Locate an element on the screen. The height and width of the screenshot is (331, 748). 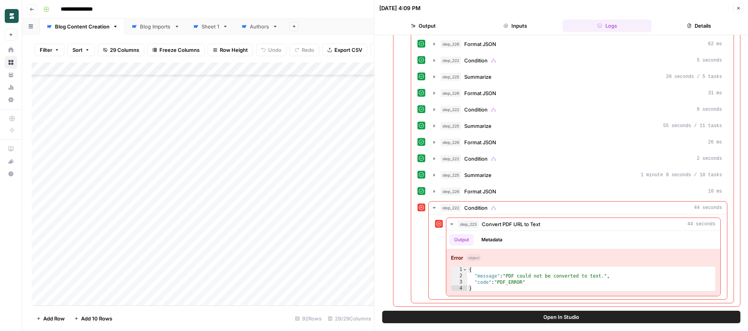
span: 26 ms is located at coordinates (715, 142).